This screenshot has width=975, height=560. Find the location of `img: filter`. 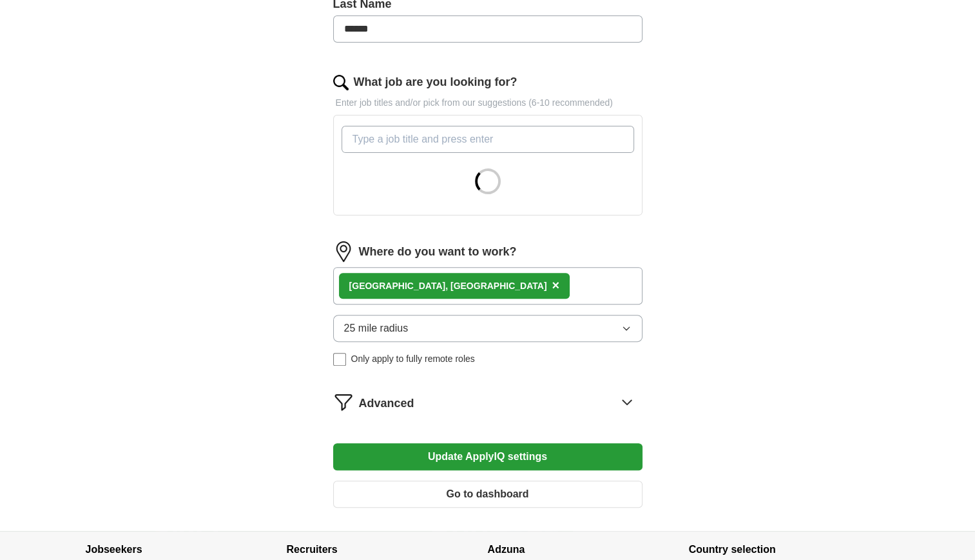

img: filter is located at coordinates (344, 402).